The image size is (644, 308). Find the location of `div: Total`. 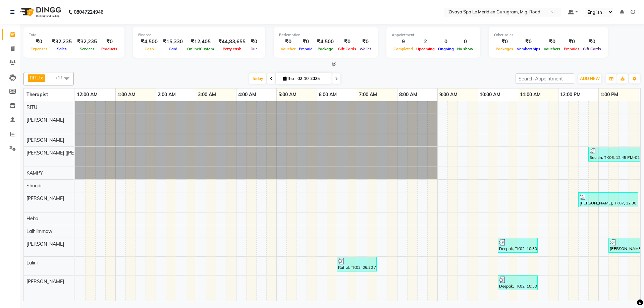

div: Total is located at coordinates (74, 35).